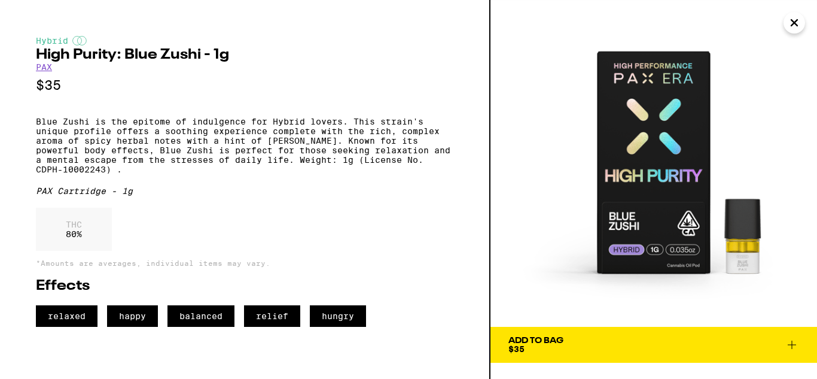 Image resolution: width=817 pixels, height=379 pixels. I want to click on button: Close, so click(794, 23).